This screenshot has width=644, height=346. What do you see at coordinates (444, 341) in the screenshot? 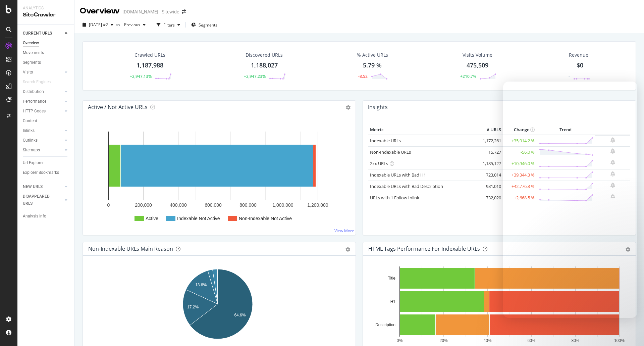
I see `text: 20%` at bounding box center [444, 341].